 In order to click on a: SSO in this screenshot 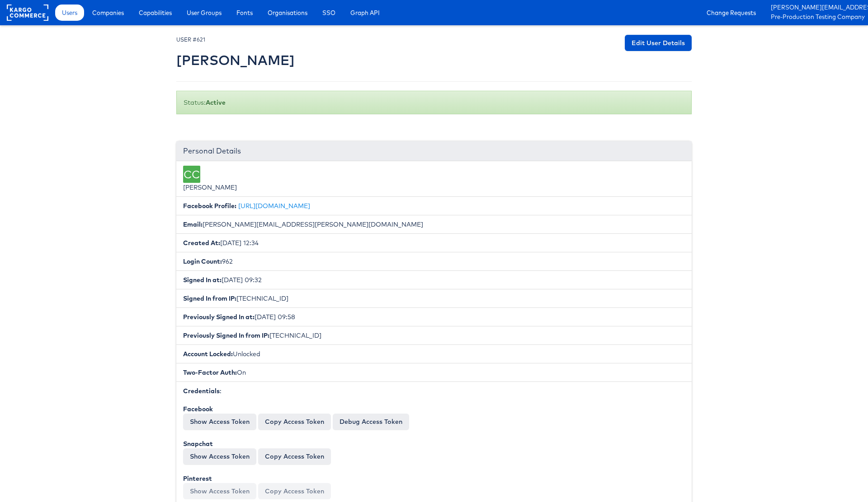, I will do `click(328, 13)`.